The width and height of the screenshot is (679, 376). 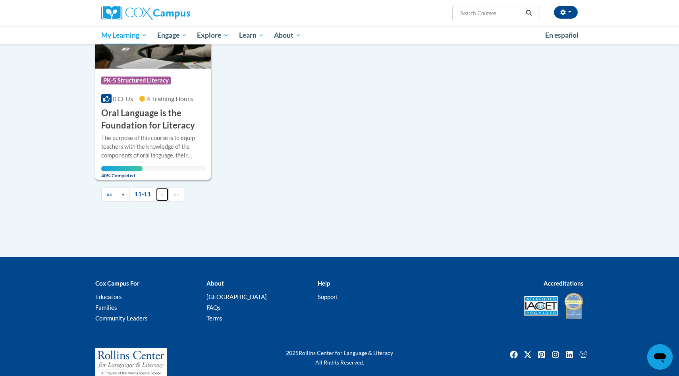 What do you see at coordinates (563, 283) in the screenshot?
I see `b: Accreditations` at bounding box center [563, 283].